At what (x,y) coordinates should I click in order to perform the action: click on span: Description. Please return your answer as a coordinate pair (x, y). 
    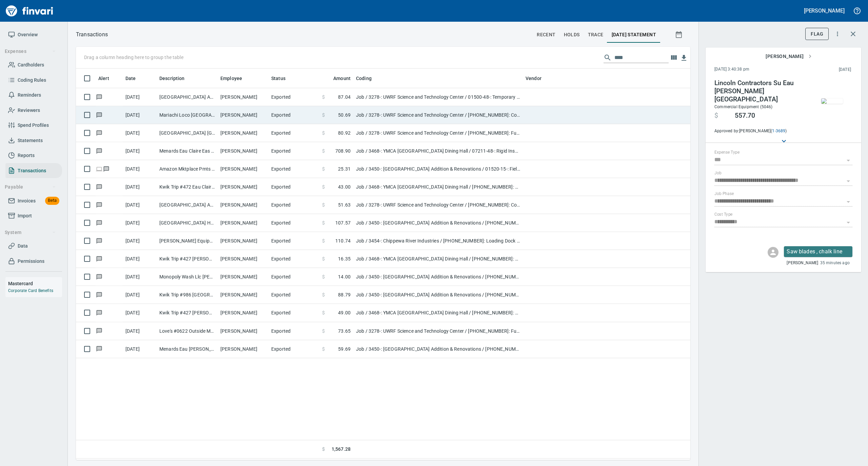
    Looking at the image, I should click on (172, 78).